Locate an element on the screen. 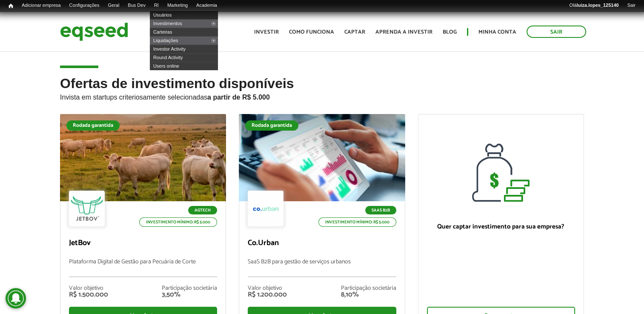 The height and width of the screenshot is (314, 644). a: Oláluiza.lopes_125140 is located at coordinates (594, 5).